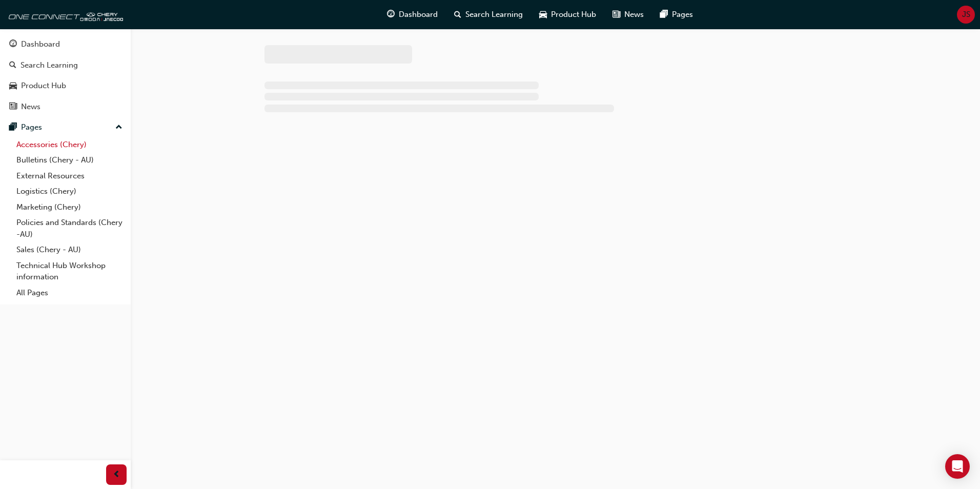 This screenshot has width=980, height=489. I want to click on div: Product Hub, so click(44, 86).